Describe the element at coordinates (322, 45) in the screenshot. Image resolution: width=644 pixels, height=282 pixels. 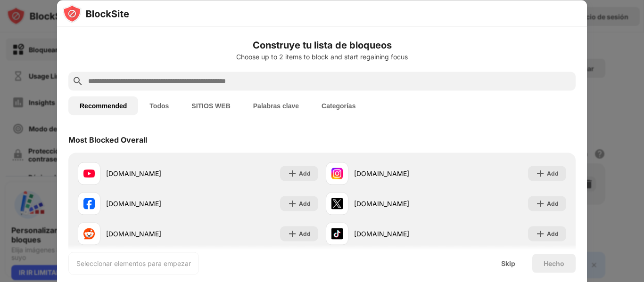
I see `h6: Construye tu lista de bloqueos` at that location.